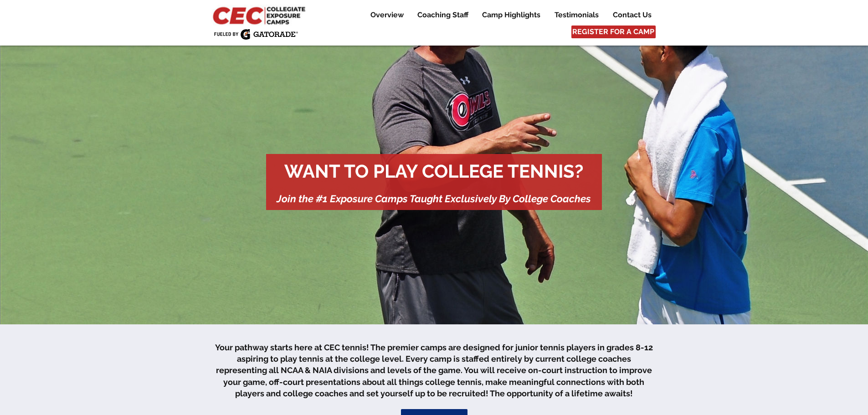 This screenshot has height=415, width=868. I want to click on span: WANT TO PLAY COLLEGE TENNIS?, so click(434, 171).